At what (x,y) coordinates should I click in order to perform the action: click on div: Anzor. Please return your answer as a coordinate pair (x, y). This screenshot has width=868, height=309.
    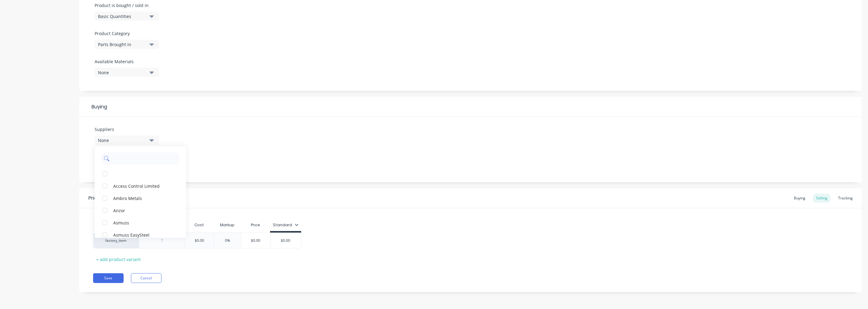
    Looking at the image, I should click on (144, 210).